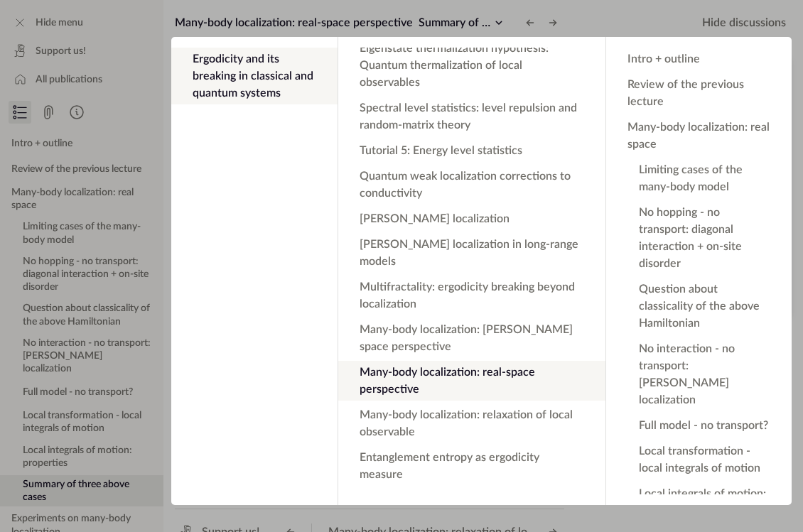 The width and height of the screenshot is (803, 532). Describe the element at coordinates (699, 238) in the screenshot. I see `button: No hopping - no transport: diagonal interaction + on-site disorder` at that location.